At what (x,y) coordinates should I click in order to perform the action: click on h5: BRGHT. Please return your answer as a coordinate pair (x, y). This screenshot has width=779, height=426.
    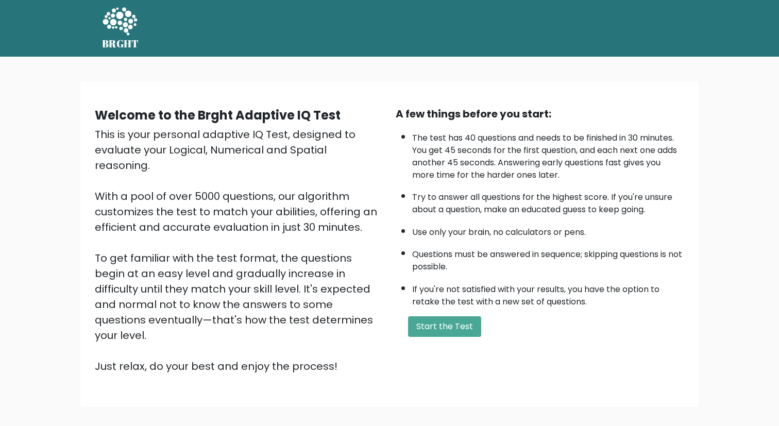
    Looking at the image, I should click on (121, 44).